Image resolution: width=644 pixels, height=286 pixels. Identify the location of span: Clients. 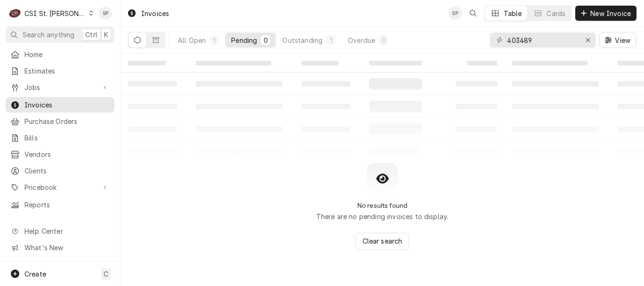
(67, 171).